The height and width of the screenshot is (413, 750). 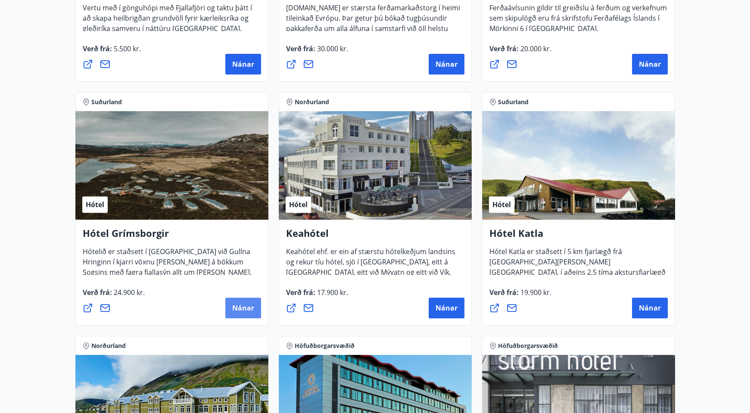 What do you see at coordinates (579, 237) in the screenshot?
I see `h4: Hótel Katla` at bounding box center [579, 237].